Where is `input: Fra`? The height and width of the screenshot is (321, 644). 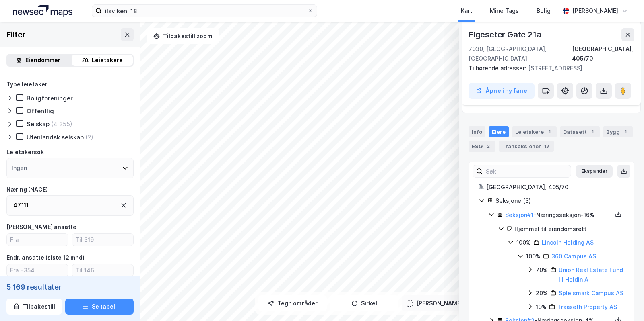
input: Fra is located at coordinates (37, 240).